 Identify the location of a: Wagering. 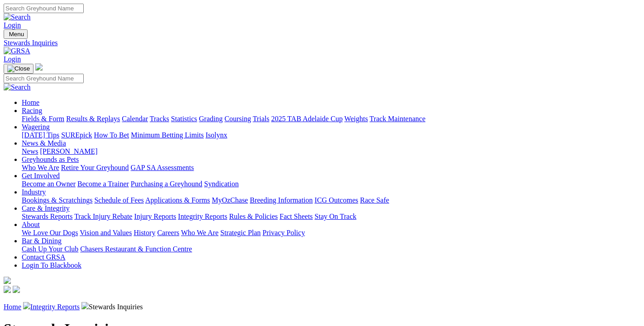
(36, 126).